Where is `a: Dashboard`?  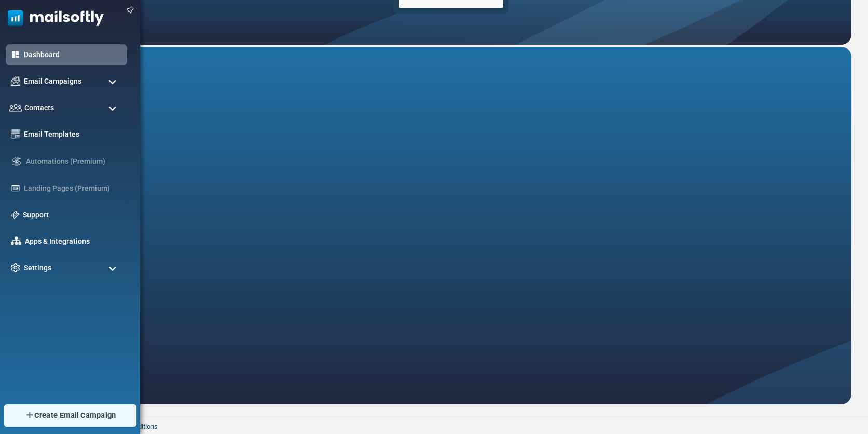 a: Dashboard is located at coordinates (72, 55).